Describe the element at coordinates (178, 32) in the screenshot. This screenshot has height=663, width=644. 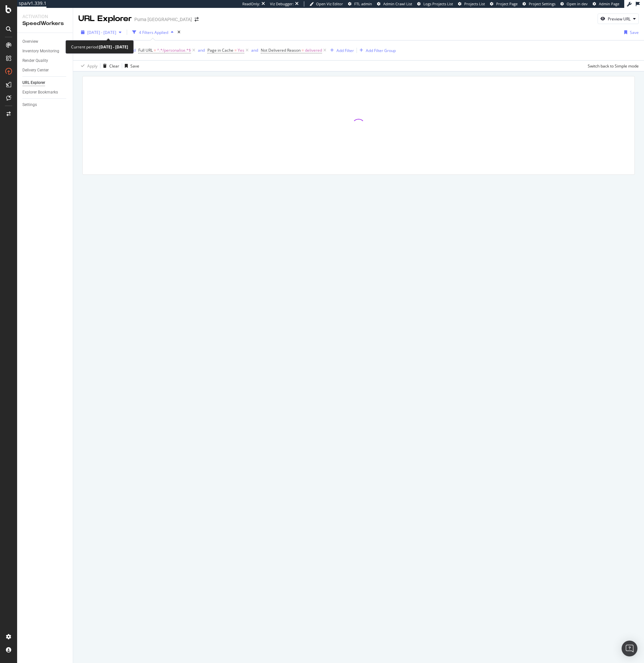
I see `div: times` at that location.